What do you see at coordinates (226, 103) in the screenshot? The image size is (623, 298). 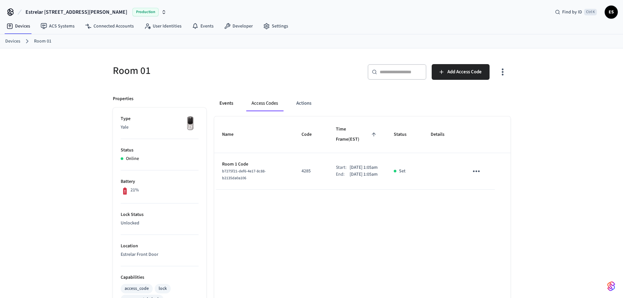 I see `button: Events` at bounding box center [226, 103].